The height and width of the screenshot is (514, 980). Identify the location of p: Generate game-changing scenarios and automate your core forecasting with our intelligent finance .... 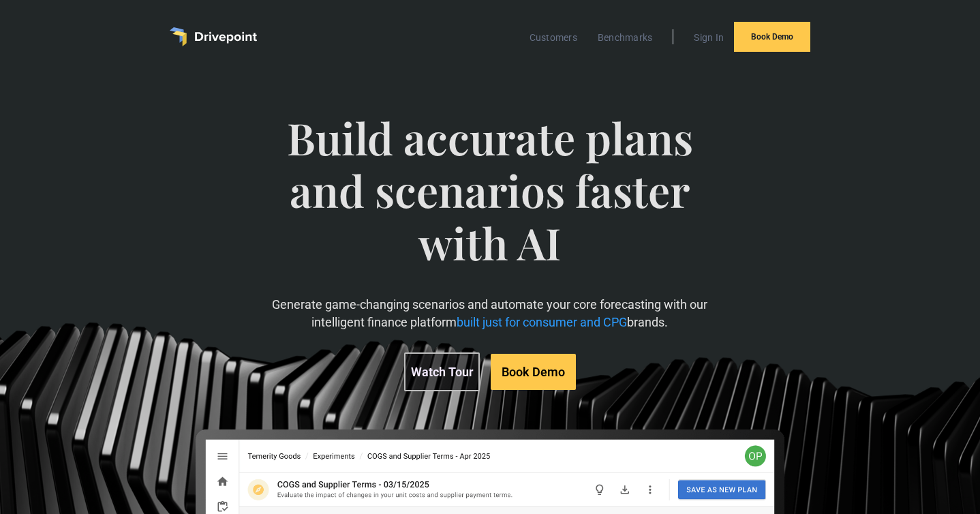
(490, 313).